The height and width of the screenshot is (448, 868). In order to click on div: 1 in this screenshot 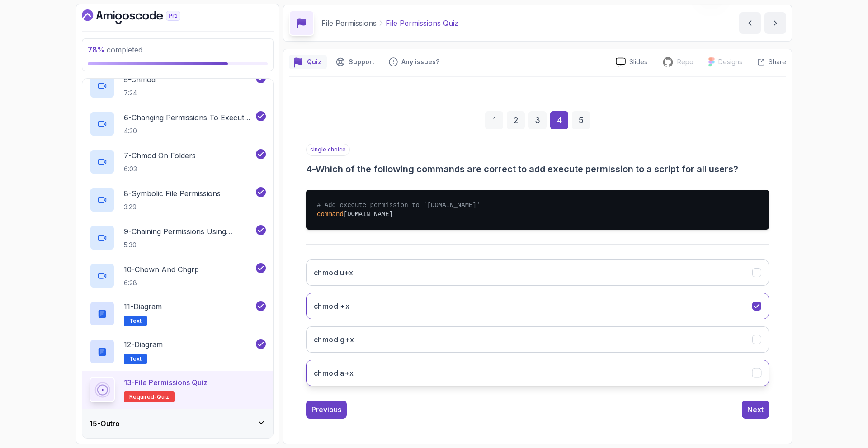, I will do `click(494, 120)`.